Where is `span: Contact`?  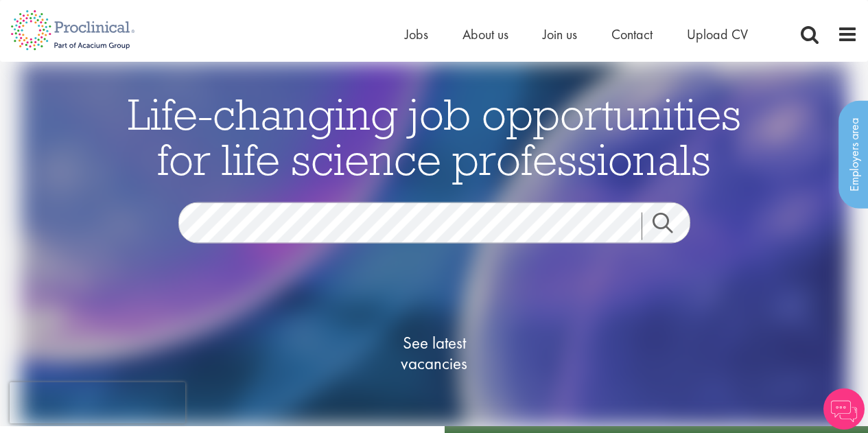
span: Contact is located at coordinates (632, 34).